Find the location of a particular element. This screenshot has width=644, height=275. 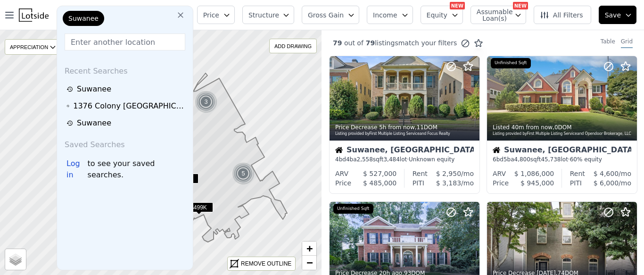

span: $ 945,000 is located at coordinates (537, 183).